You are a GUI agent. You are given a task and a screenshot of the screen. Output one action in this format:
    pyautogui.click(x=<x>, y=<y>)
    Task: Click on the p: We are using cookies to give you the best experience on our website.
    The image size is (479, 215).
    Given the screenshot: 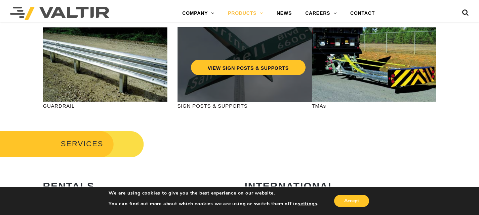 What is the action you would take?
    pyautogui.click(x=213, y=194)
    